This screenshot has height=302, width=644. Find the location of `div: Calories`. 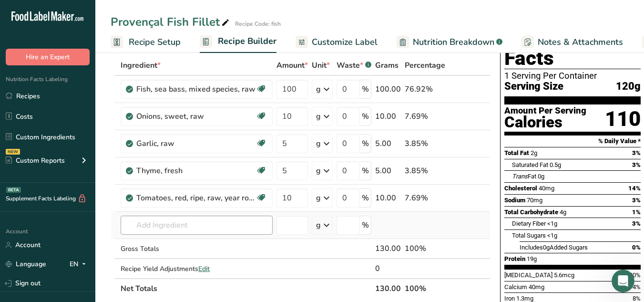

div: Calories is located at coordinates (545, 122).